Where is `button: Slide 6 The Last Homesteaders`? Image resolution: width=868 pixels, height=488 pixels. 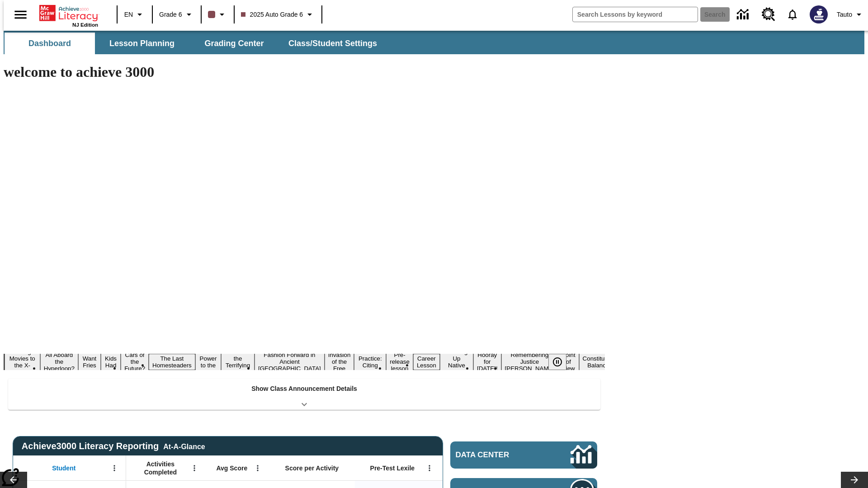
button: Slide 6 The Last Homesteaders is located at coordinates (172, 362).